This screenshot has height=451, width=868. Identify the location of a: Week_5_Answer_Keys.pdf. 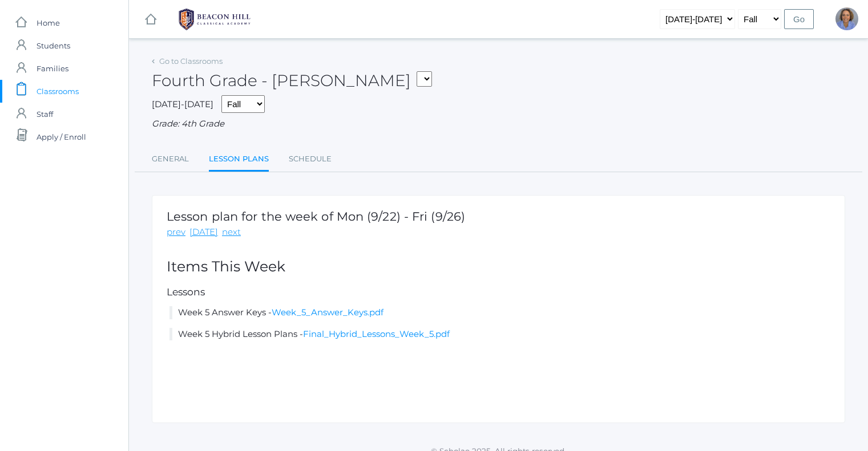
(328, 312).